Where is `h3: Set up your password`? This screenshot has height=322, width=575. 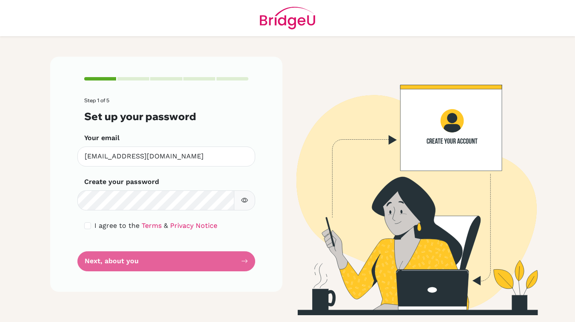 h3: Set up your password is located at coordinates (166, 116).